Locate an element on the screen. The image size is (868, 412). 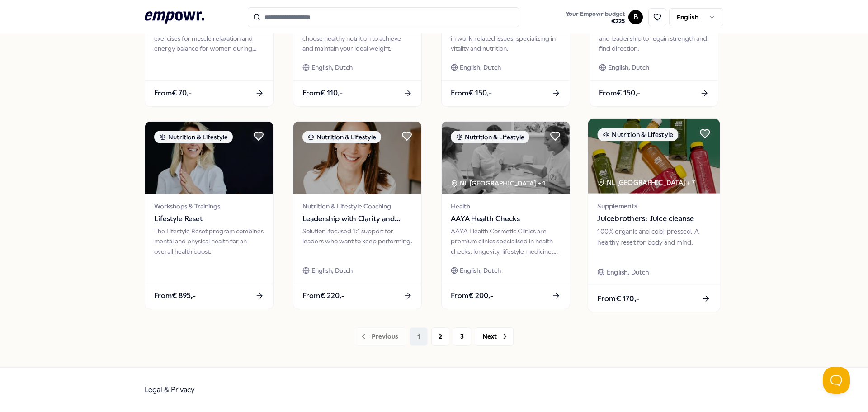
span: € 225 is located at coordinates (595, 21).